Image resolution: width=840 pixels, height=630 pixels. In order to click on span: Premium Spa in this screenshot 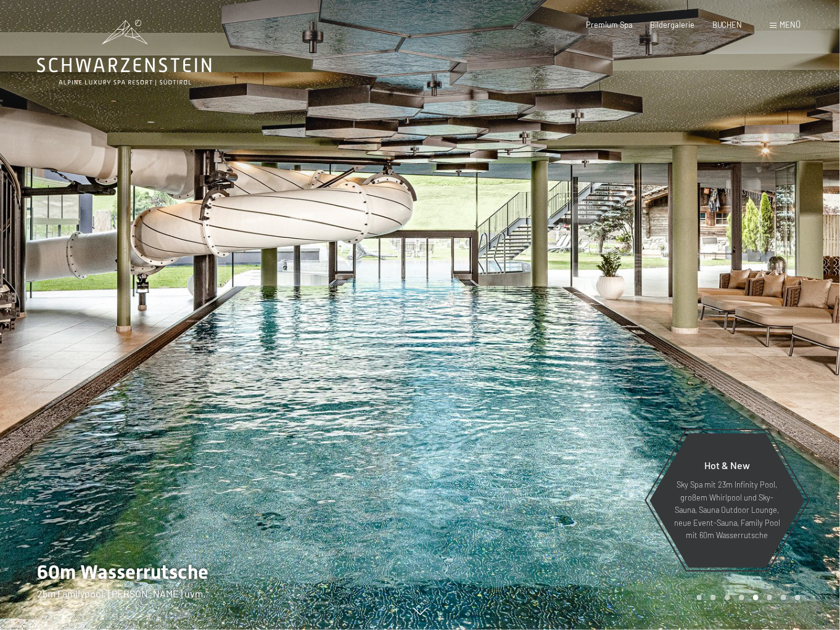, I will do `click(609, 25)`.